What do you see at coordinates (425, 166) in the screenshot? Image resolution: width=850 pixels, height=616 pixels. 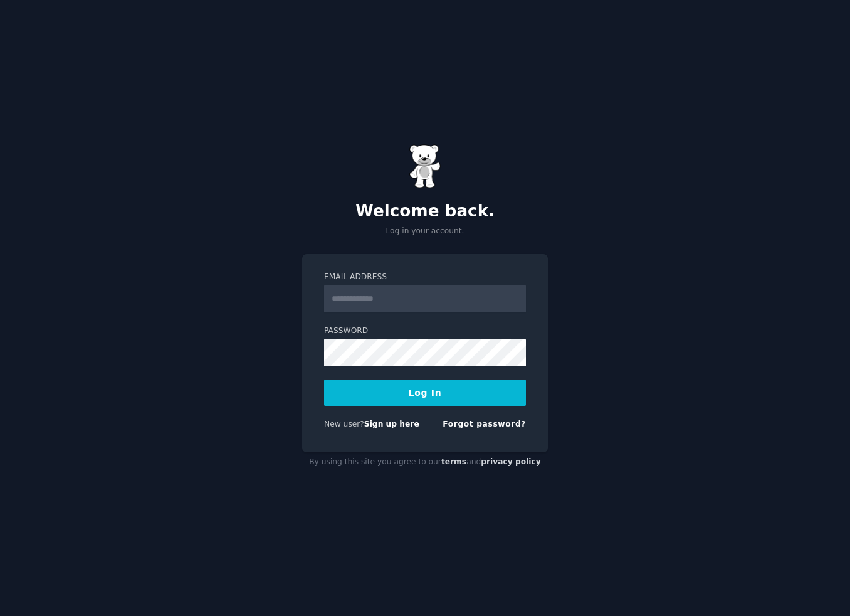 I see `img: Gummy Bear` at bounding box center [425, 166].